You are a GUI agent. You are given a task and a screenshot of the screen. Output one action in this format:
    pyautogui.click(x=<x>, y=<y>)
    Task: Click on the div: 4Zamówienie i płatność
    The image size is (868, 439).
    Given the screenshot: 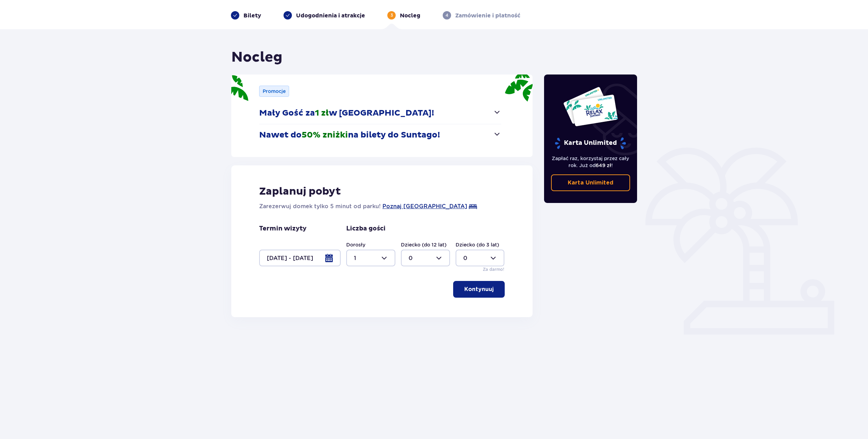 What is the action you would take?
    pyautogui.click(x=481, y=15)
    